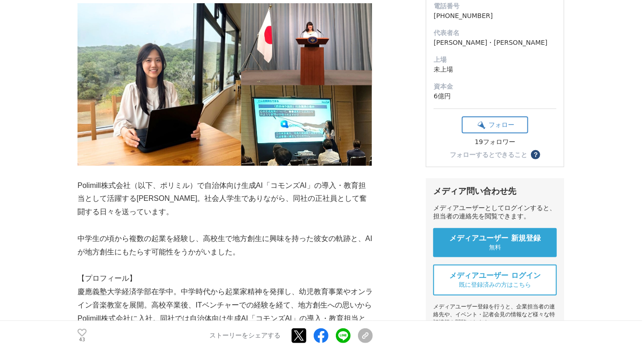 This screenshot has width=644, height=350. What do you see at coordinates (495, 285) in the screenshot?
I see `span: 既に登録済みの方はこちら` at bounding box center [495, 285].